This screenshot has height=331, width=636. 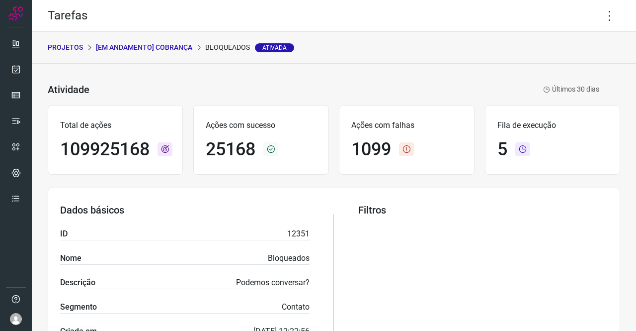 I want to click on p: PROJETOS, so click(x=65, y=47).